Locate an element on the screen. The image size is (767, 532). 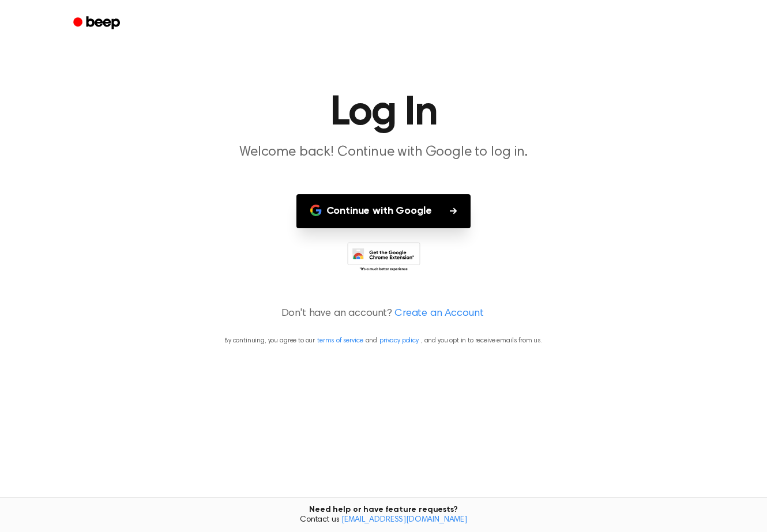
p: Don't have an account? is located at coordinates (384, 313).